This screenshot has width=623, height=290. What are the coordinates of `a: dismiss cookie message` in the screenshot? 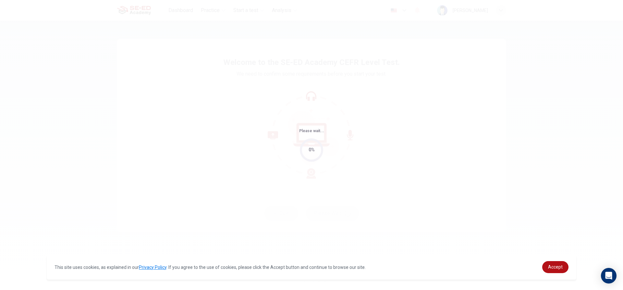 It's located at (555, 267).